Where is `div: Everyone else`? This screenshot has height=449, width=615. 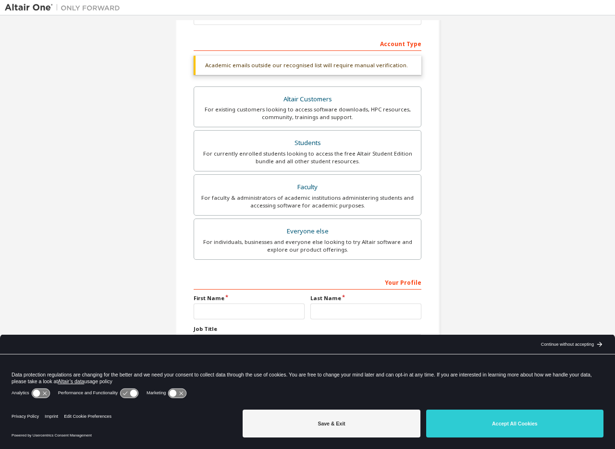 div: Everyone else is located at coordinates (308, 232).